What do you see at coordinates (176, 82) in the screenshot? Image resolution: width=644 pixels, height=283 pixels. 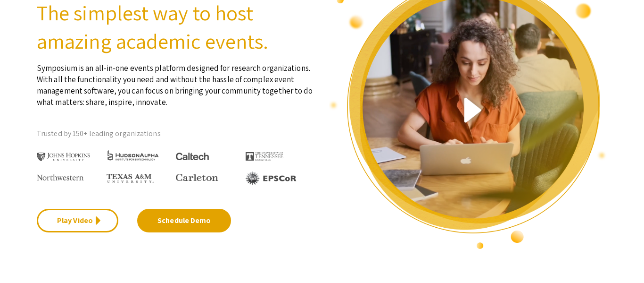 I see `p: Symposium is an all-in-one events platform designed for research organizations. With all the func...` at bounding box center [176, 82].